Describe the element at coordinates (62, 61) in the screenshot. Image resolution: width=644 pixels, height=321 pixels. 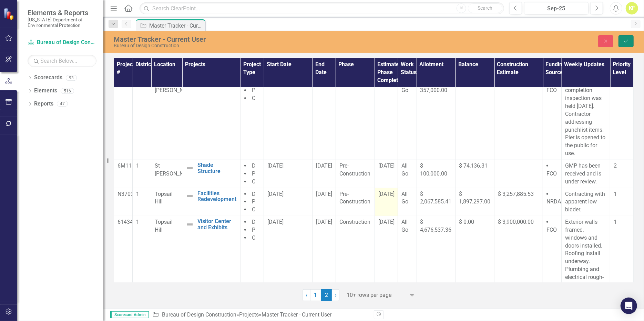
I see `input: Search Below...` at that location.